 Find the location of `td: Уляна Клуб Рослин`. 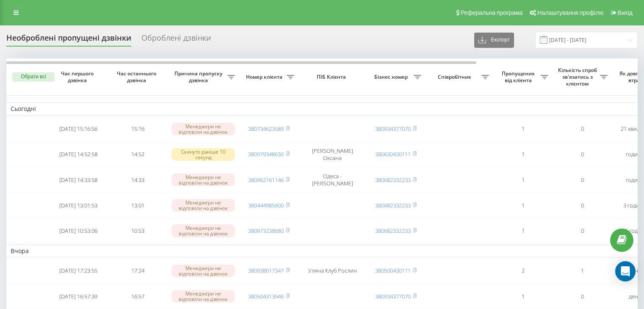

td: Уляна Клуб Рослин is located at coordinates (333, 270).